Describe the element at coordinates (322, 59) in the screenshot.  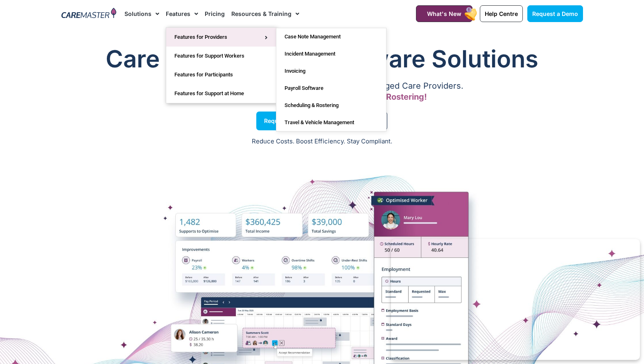
I see `h1: Care Management Software Solutions` at that location.